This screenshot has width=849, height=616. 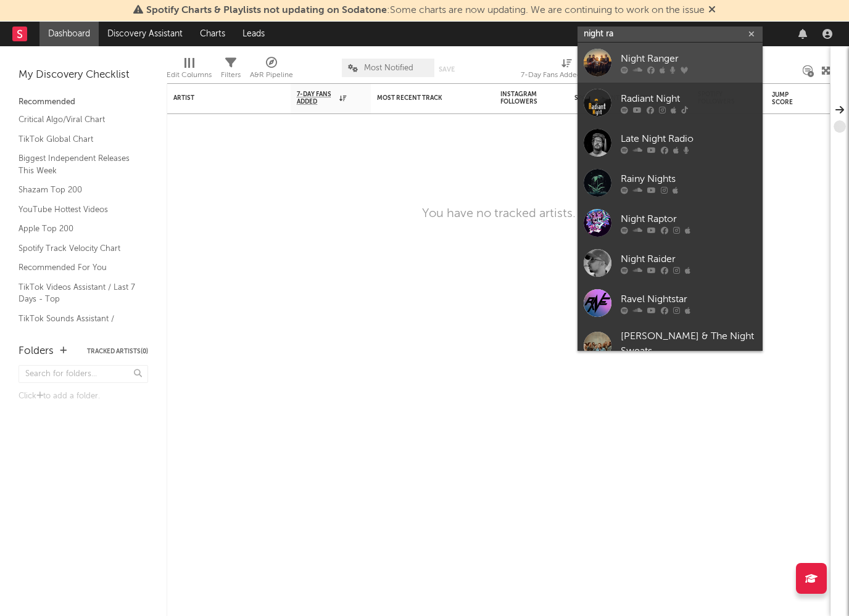 What do you see at coordinates (670, 34) in the screenshot?
I see `input: Search for artists` at bounding box center [670, 34].